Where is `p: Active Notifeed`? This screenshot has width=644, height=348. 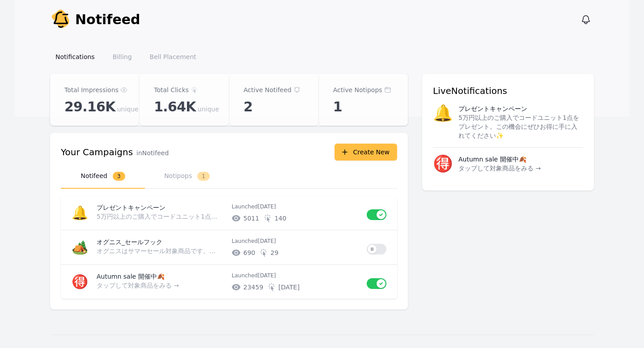
p: Active Notifeed is located at coordinates (267, 90).